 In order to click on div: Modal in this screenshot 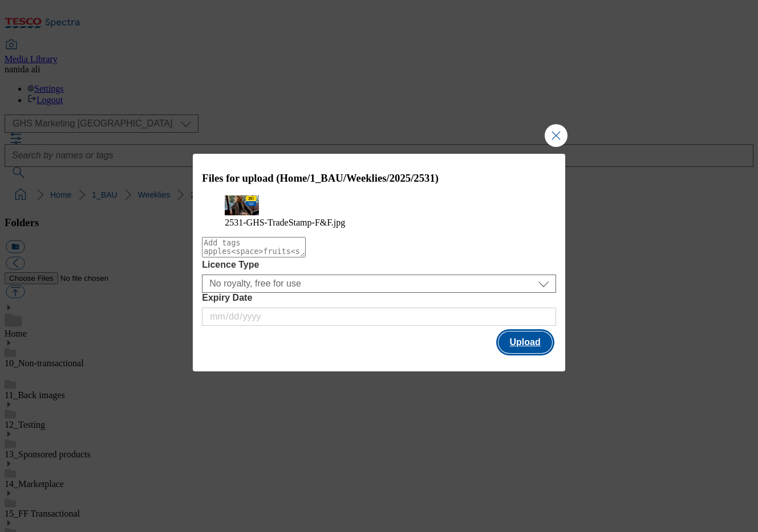, I will do `click(379, 262)`.